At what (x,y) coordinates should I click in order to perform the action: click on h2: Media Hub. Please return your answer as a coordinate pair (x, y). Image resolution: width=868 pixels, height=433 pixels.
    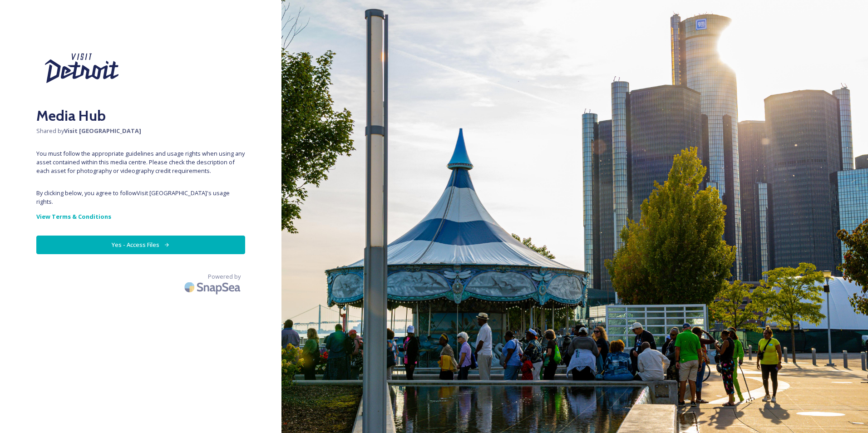
    Looking at the image, I should click on (141, 116).